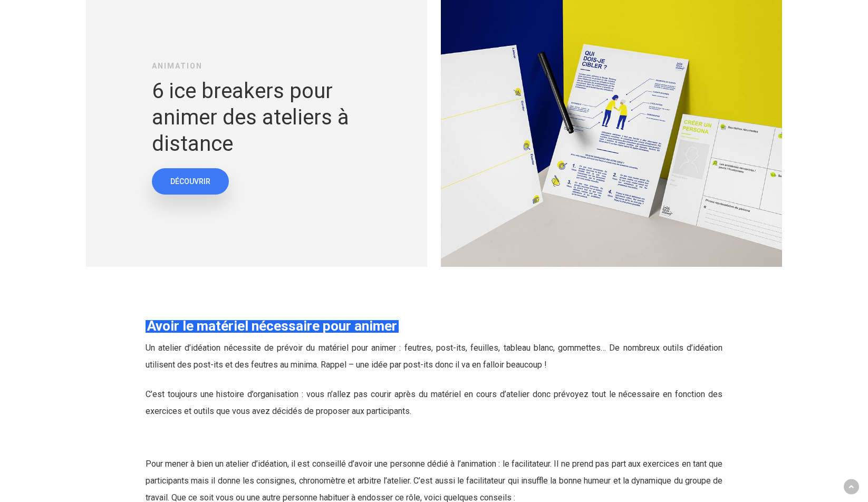  Describe the element at coordinates (256, 66) in the screenshot. I see `h5: Animation` at that location.